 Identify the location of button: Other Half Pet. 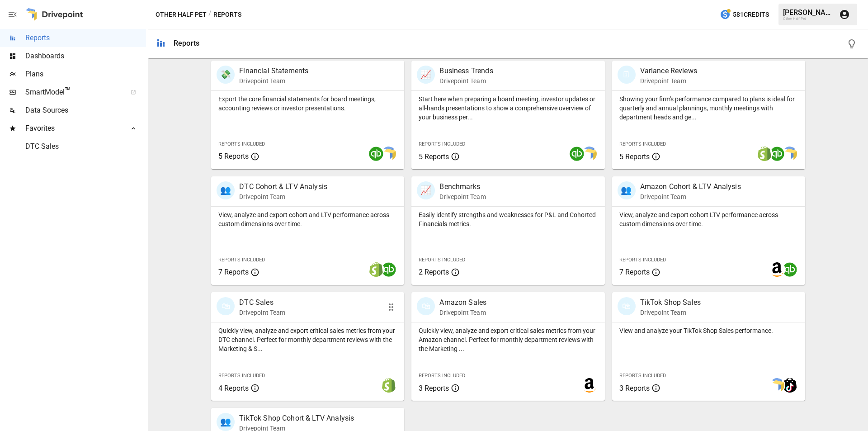
(181, 14).